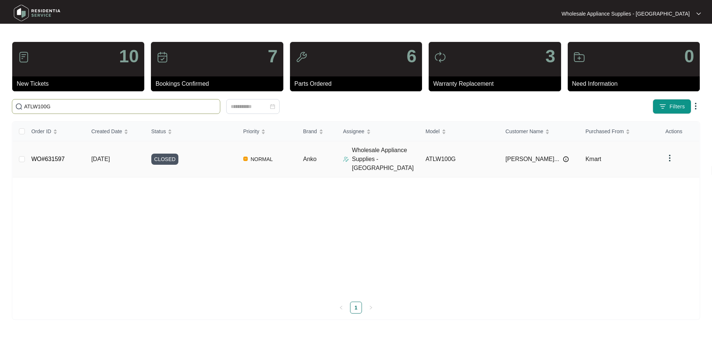  I want to click on p: Bookings Confirmed, so click(219, 84).